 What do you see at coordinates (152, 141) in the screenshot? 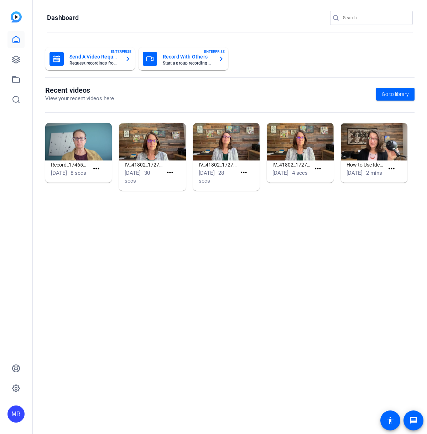
I see `img: IV_41802_1727973997555_webcam` at bounding box center [152, 141].